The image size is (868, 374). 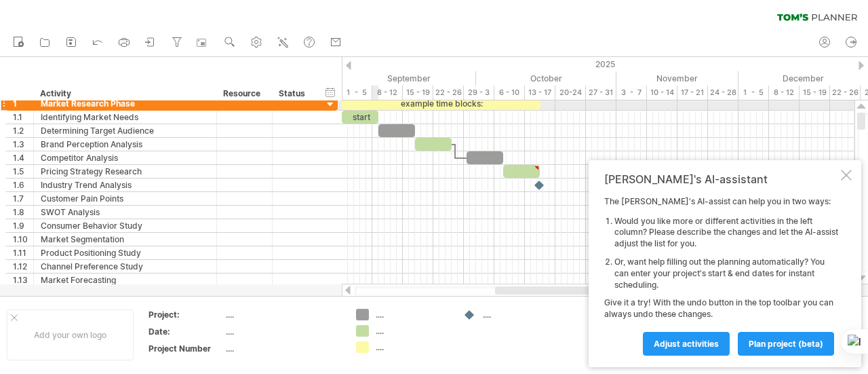 I want to click on div: Product Positioning Study, so click(x=125, y=252).